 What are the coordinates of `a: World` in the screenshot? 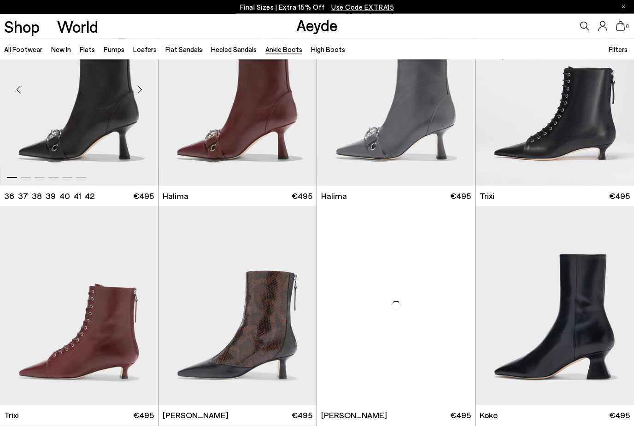 It's located at (77, 26).